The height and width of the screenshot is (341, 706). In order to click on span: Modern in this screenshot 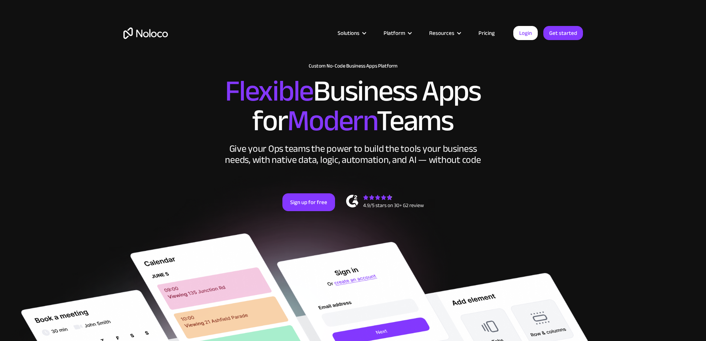, I will do `click(332, 120)`.